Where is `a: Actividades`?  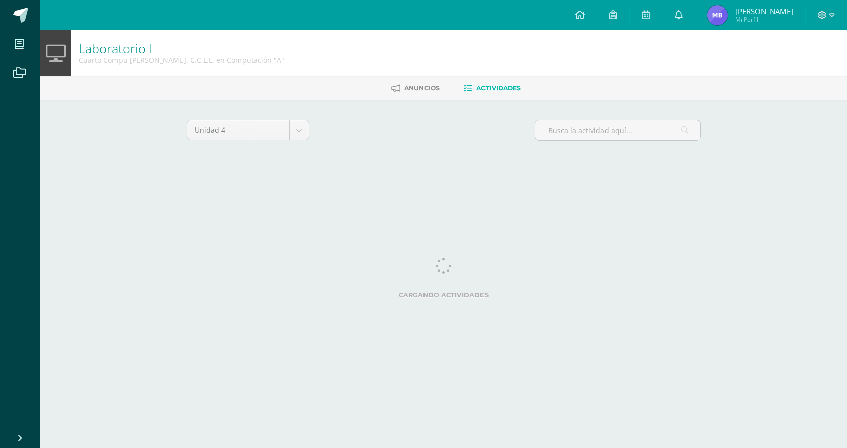 a: Actividades is located at coordinates (492, 88).